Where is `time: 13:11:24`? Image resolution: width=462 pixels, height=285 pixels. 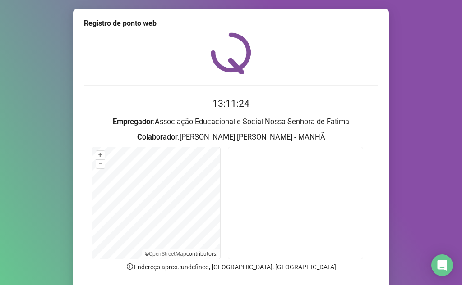
time: 13:11:24 is located at coordinates (231, 104).